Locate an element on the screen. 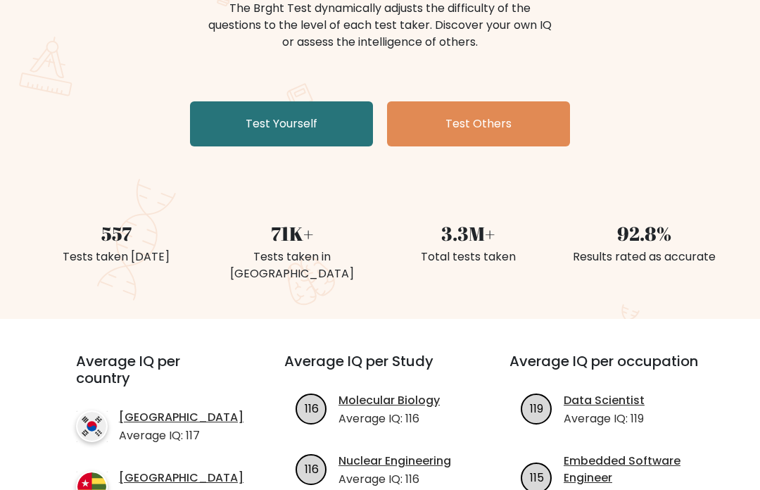  p: Average IQ: 119 is located at coordinates (604, 419).